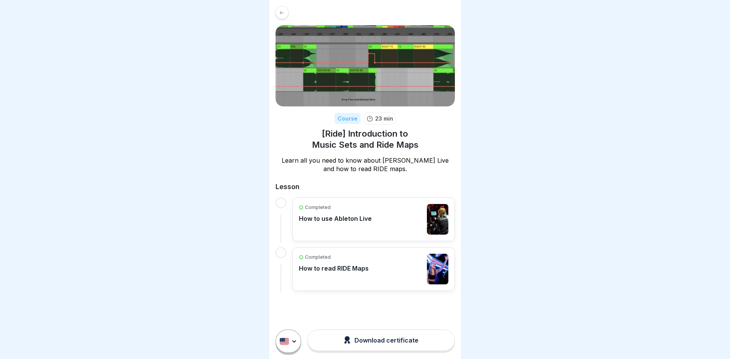  I want to click on img: dypdqtxvjscxu110art94bl5.png, so click(365, 66).